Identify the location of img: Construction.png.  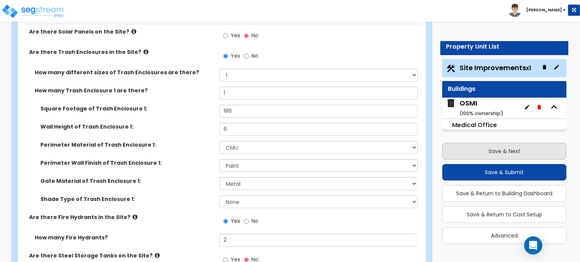
(451, 69).